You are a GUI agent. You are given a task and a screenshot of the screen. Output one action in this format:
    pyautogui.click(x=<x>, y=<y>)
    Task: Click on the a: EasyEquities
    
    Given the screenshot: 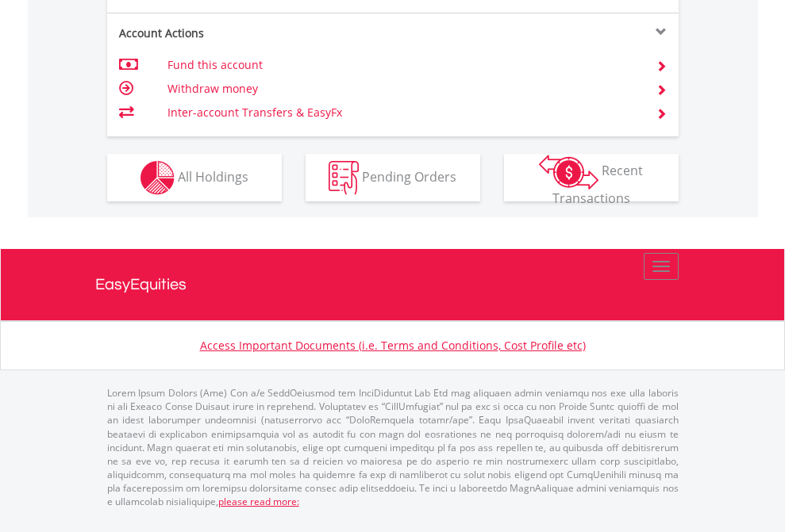 What is the action you would take?
    pyautogui.click(x=393, y=285)
    